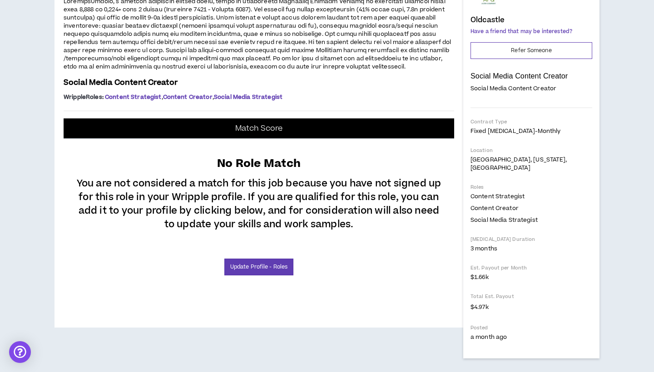 The height and width of the screenshot is (372, 654). Describe the element at coordinates (531, 50) in the screenshot. I see `button: Refer Someone` at that location.